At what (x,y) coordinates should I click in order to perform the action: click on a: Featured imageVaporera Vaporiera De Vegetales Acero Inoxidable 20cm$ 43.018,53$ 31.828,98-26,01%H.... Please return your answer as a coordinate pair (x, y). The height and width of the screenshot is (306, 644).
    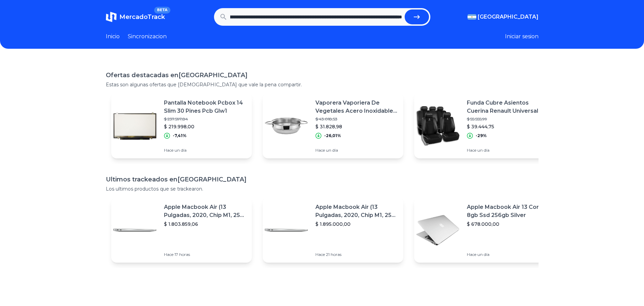
    Looking at the image, I should click on (333, 126).